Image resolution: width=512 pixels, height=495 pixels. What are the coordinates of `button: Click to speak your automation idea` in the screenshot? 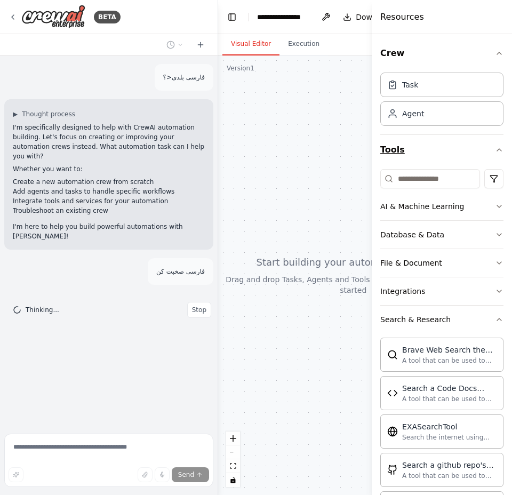 It's located at (162, 475).